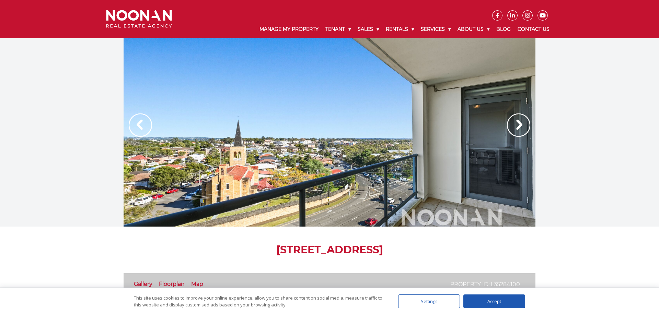 The width and height of the screenshot is (659, 315). Describe the element at coordinates (436, 29) in the screenshot. I see `a: Services` at that location.